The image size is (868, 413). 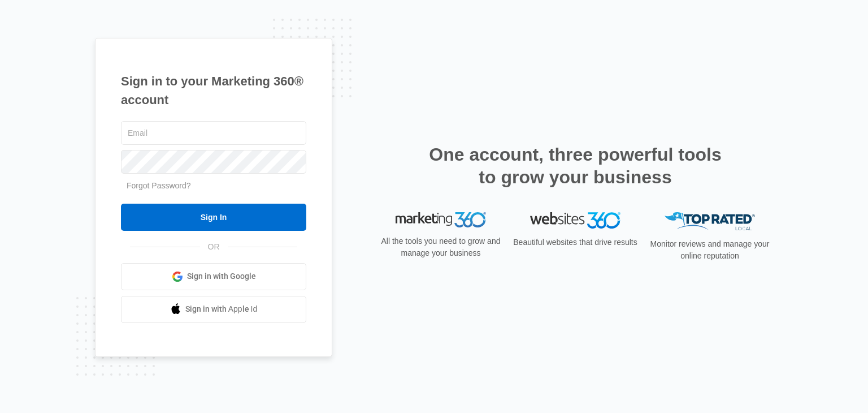 What do you see at coordinates (214, 133) in the screenshot?
I see `input: Email` at bounding box center [214, 133].